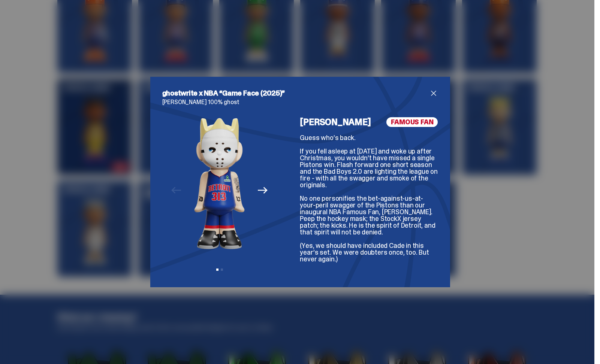 This screenshot has width=600, height=364. Describe the element at coordinates (222, 269) in the screenshot. I see `button: View slide 2` at that location.